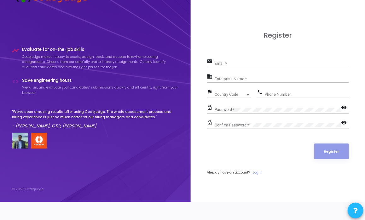  What do you see at coordinates (282, 63) in the screenshot?
I see `input: Email` at bounding box center [282, 63].